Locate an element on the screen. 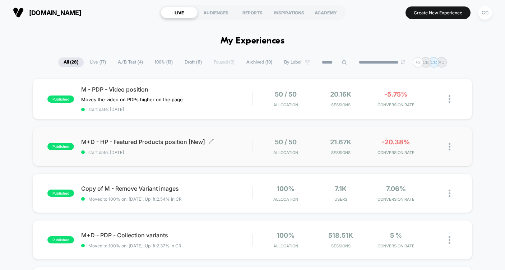 This screenshot has height=270, width=505. span: A/B Test ( 4 ) is located at coordinates (130, 62).